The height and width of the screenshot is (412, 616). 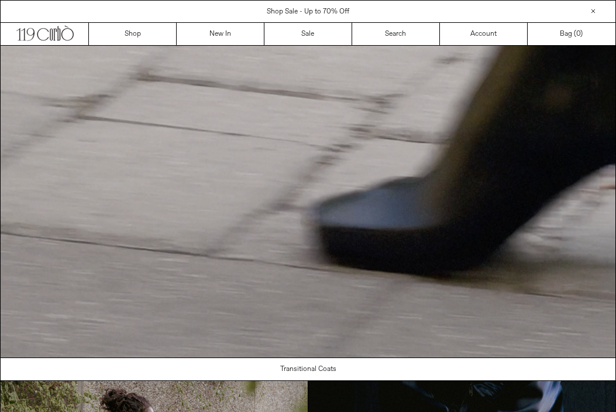 What do you see at coordinates (308, 369) in the screenshot?
I see `a: Transitional Coats` at bounding box center [308, 369].